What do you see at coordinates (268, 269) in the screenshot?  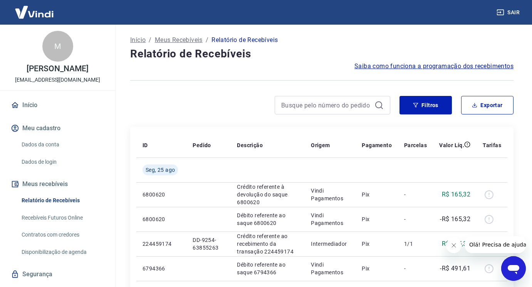 I see `p: Débito referente ao saque 6794366` at bounding box center [268, 269].